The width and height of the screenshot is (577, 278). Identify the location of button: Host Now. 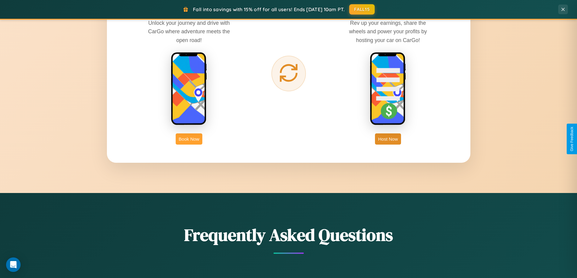
(388, 139).